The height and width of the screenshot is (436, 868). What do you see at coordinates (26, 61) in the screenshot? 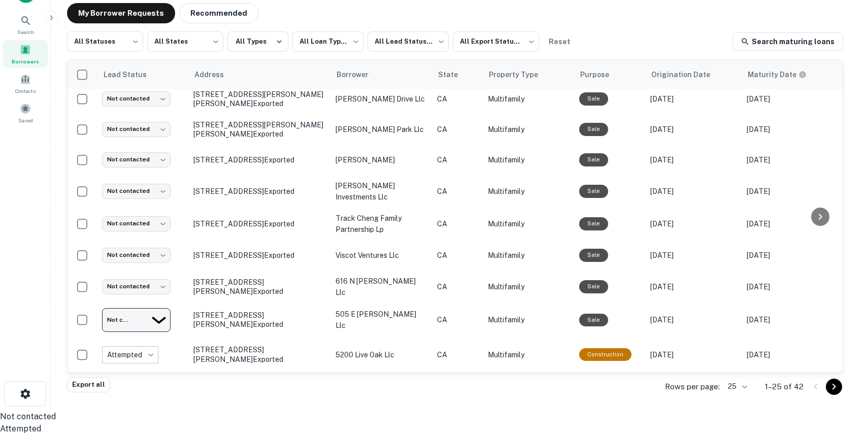
I see `span: Borrowers` at bounding box center [26, 61].